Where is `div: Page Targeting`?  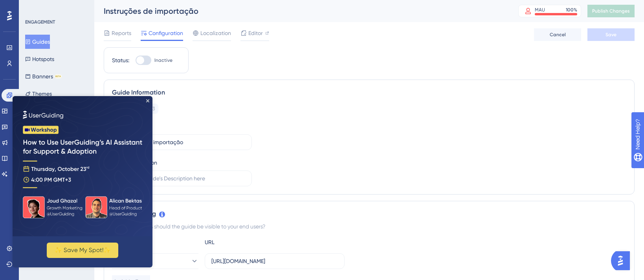 div: Page Targeting is located at coordinates (369, 214).